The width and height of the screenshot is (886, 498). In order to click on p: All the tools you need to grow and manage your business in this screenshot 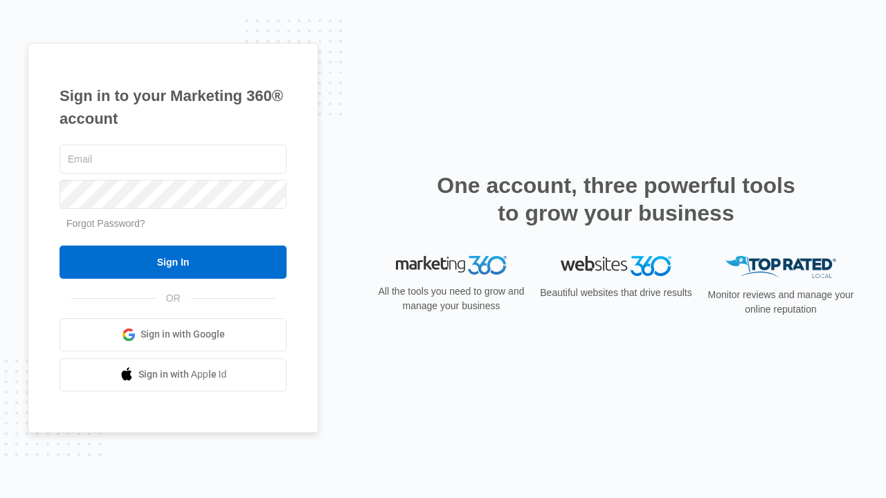, I will do `click(451, 299)`.